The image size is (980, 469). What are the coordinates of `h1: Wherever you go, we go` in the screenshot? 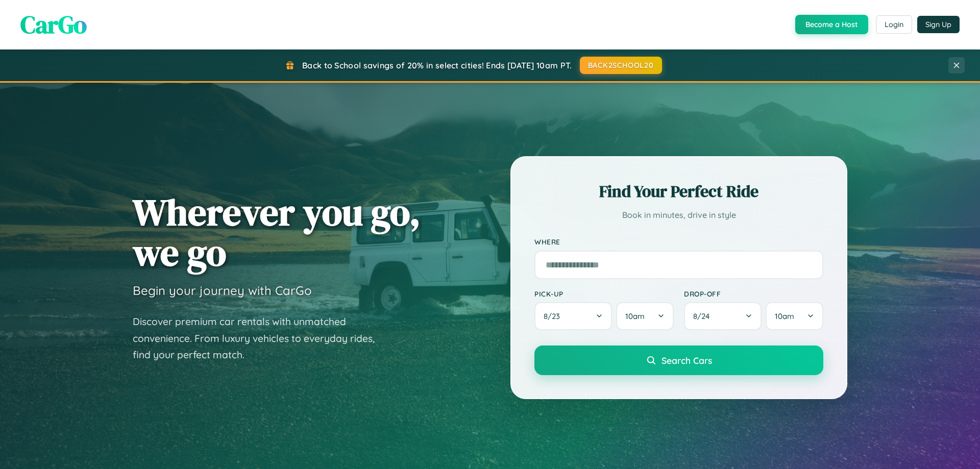 It's located at (276, 232).